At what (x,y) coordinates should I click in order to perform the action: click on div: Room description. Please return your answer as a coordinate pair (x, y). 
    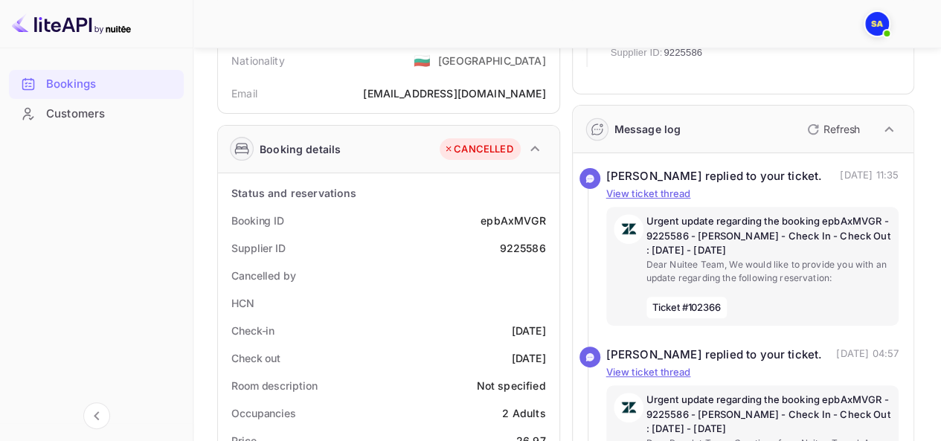
    Looking at the image, I should click on (274, 385).